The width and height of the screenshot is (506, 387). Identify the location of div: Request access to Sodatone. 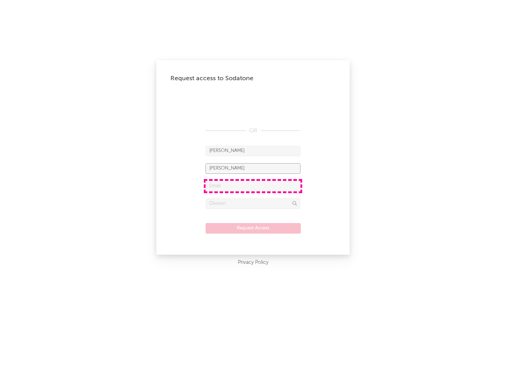
(253, 78).